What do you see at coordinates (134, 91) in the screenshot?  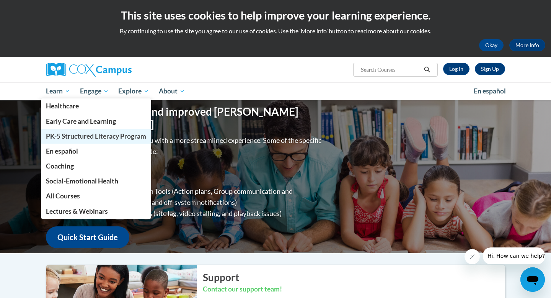 I see `span: Explore` at bounding box center [134, 91].